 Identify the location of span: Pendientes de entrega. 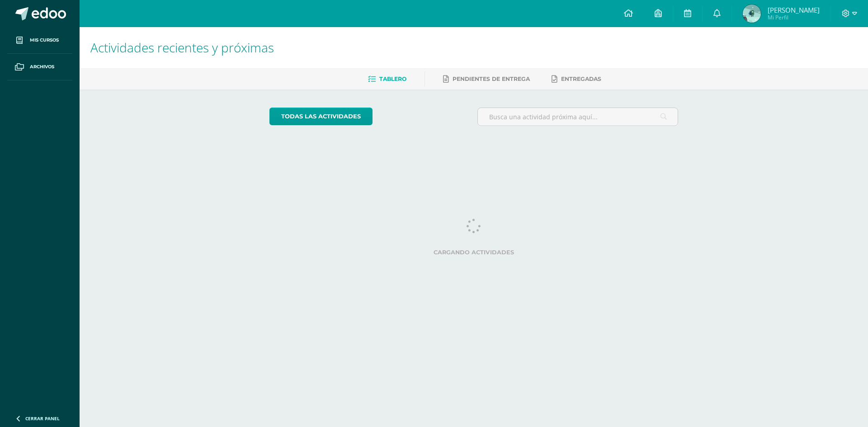
(491, 79).